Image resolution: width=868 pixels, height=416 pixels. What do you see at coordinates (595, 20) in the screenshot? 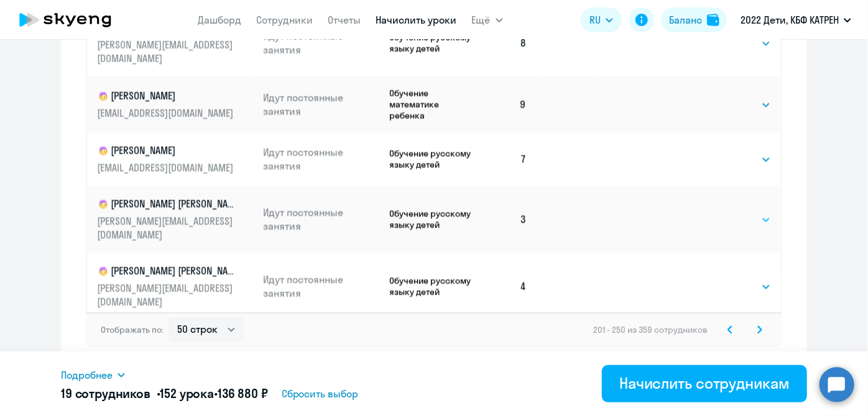
I see `span: RU` at bounding box center [595, 20].